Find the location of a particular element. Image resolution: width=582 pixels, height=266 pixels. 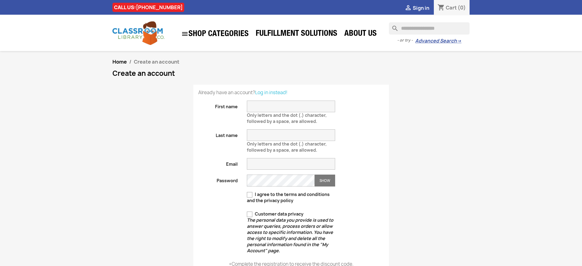

h1: Create an account is located at coordinates (291, 73).